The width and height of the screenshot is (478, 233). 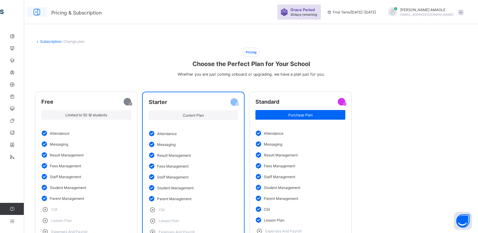 I want to click on span: Pricing & Subscription, so click(x=76, y=13).